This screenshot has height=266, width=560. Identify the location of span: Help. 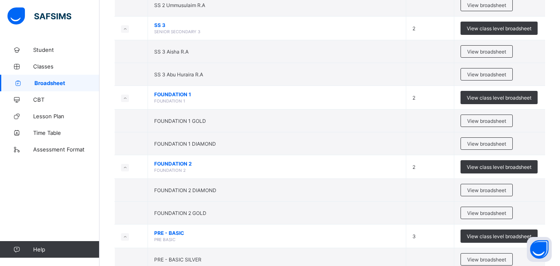
(66, 249).